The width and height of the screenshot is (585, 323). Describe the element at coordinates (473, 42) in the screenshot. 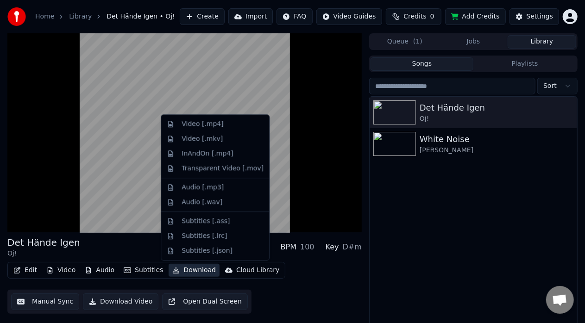

I see `button: Jobs` at that location.